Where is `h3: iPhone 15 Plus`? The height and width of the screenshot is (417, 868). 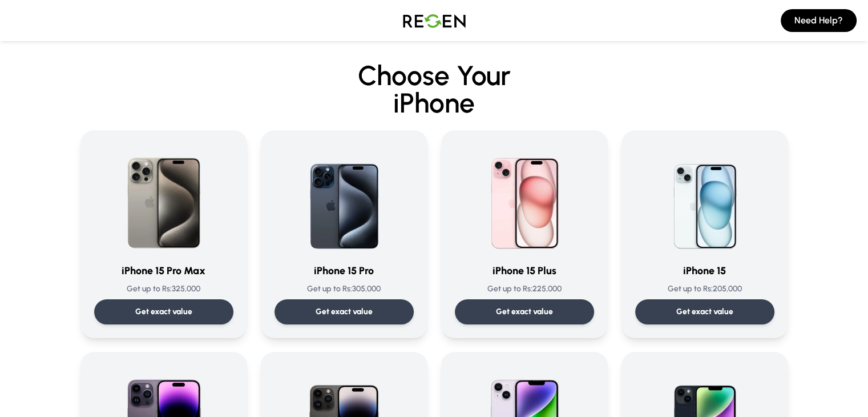
h3: iPhone 15 Plus is located at coordinates (524, 270).